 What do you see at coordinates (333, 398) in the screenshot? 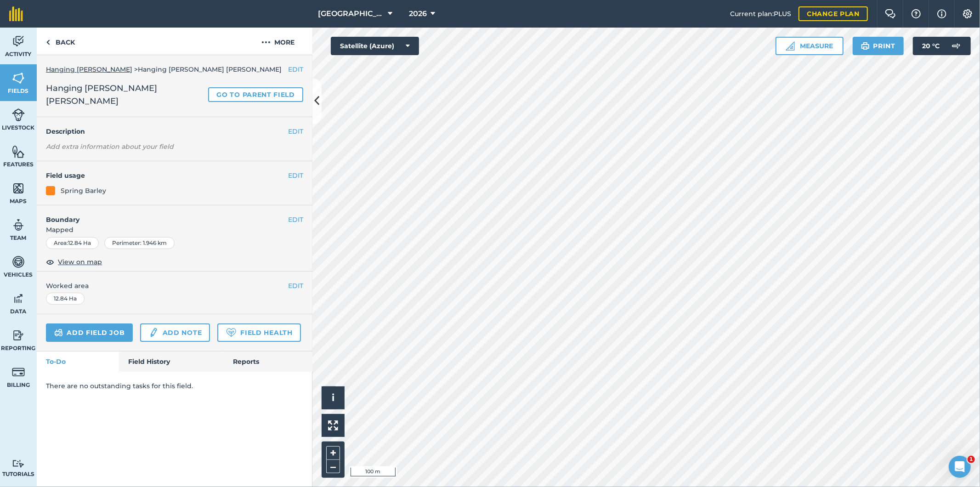
I see `span: i` at bounding box center [333, 398].